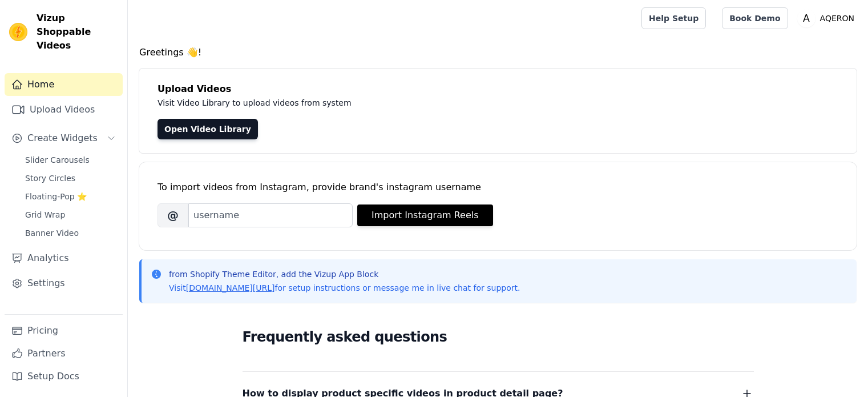  I want to click on input: username, so click(271, 215).